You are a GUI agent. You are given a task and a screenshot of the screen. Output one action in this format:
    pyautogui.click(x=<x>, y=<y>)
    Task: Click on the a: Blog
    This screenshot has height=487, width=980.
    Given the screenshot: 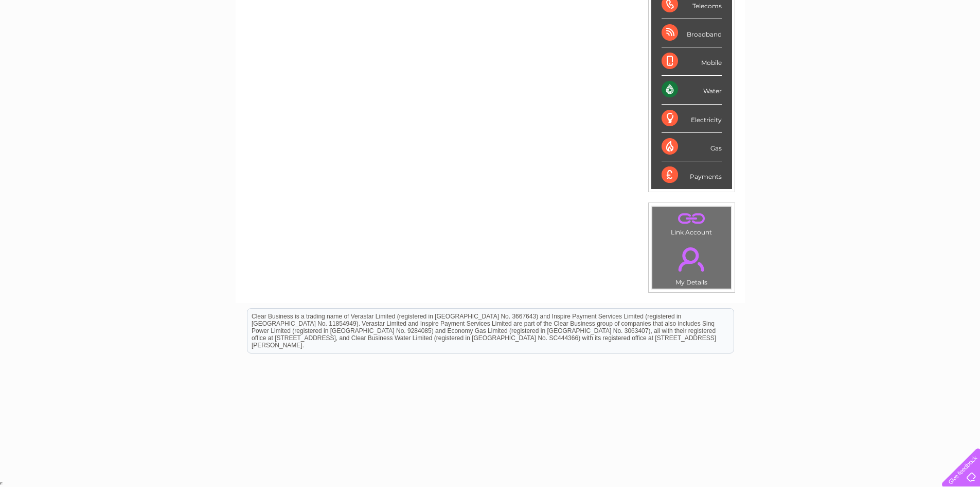 What is the action you would take?
    pyautogui.click(x=898, y=47)
    